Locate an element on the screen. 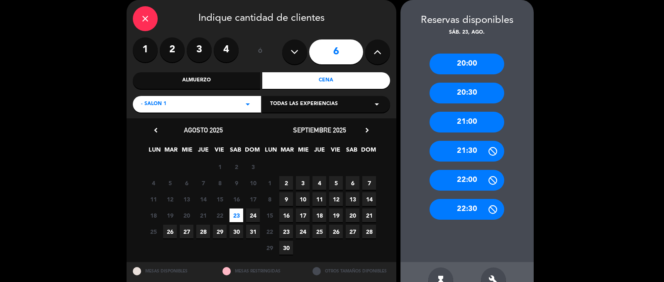 The width and height of the screenshot is (664, 282). span: Todas las experiencias is located at coordinates (304, 104).